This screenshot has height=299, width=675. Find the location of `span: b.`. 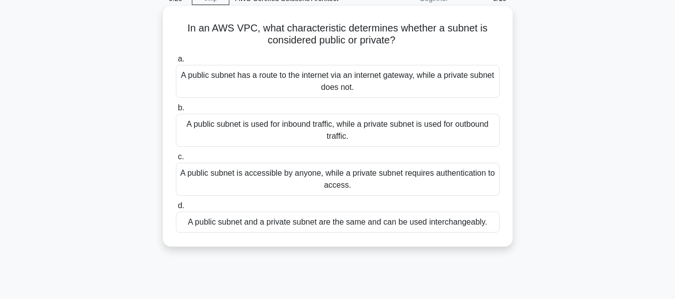

span: b. is located at coordinates (181, 107).